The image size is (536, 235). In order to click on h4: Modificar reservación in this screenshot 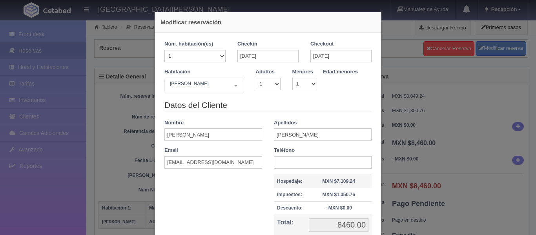, I will do `click(268, 22)`.